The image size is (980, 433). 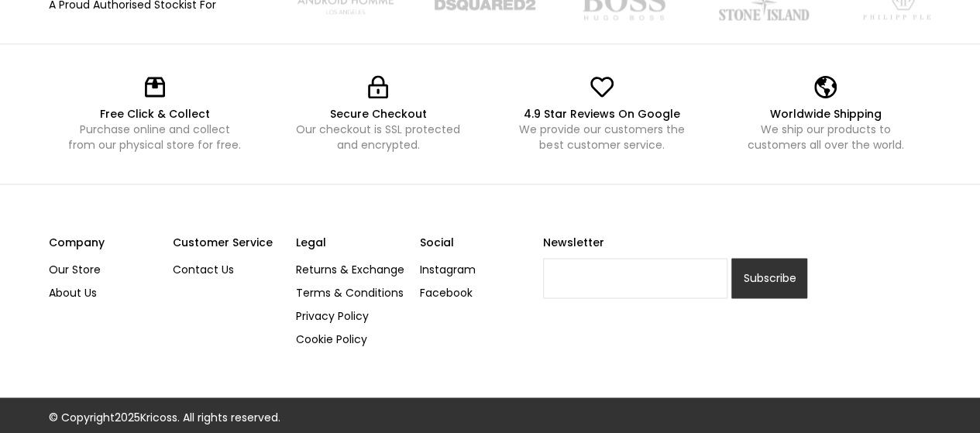 What do you see at coordinates (378, 137) in the screenshot?
I see `div: Our checkout is SSL protected and encrypted.` at bounding box center [378, 137].